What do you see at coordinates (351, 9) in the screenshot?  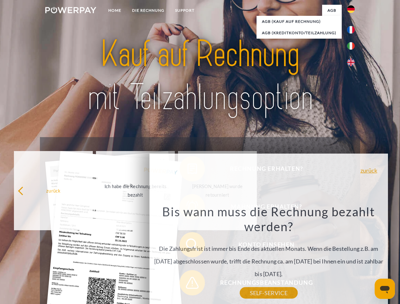 I see `img: de` at bounding box center [351, 9].